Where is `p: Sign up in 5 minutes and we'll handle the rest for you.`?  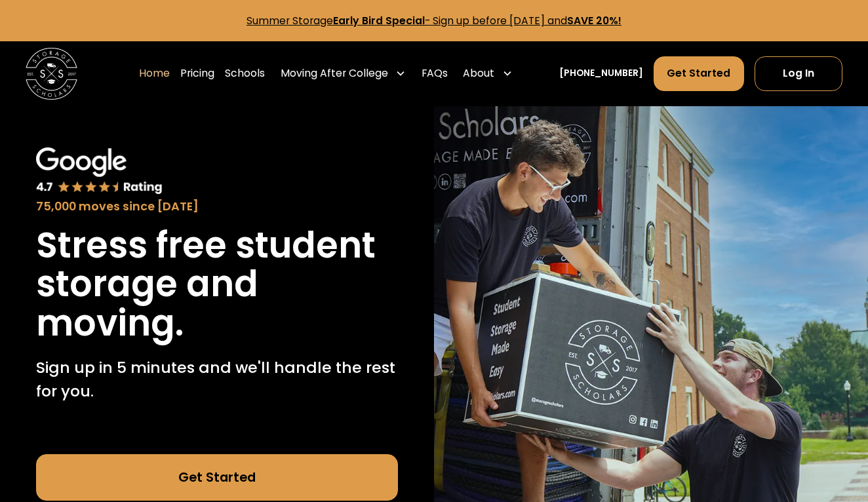 p: Sign up in 5 minutes and we'll handle the rest for you. is located at coordinates (217, 379).